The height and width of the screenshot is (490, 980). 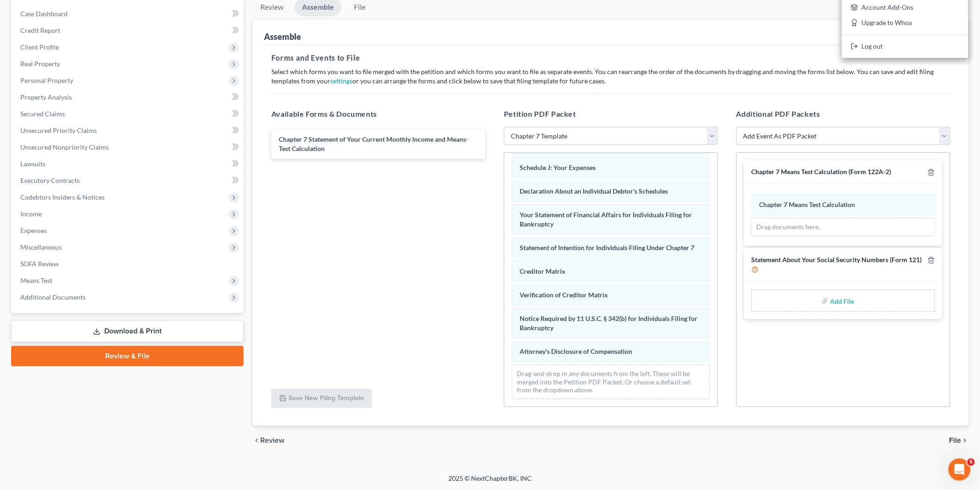 I want to click on a: Lawsuits, so click(x=128, y=164).